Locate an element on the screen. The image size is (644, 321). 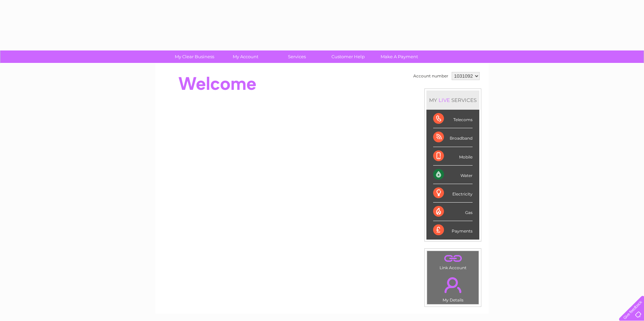
div: Electricity is located at coordinates (453, 193).